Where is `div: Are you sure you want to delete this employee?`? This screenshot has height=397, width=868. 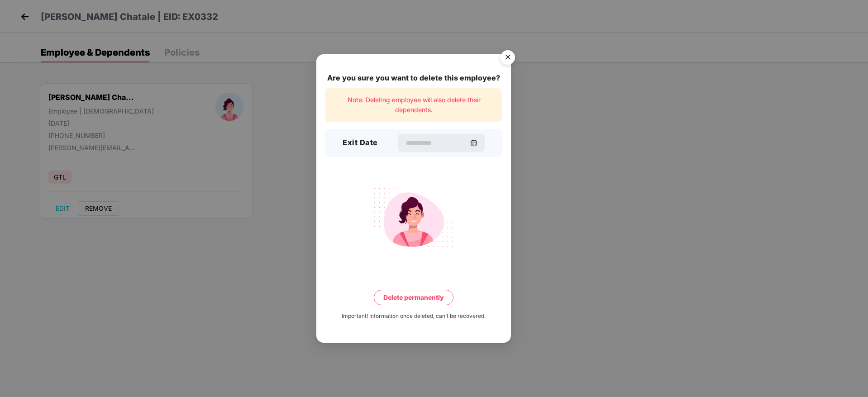
div: Are you sure you want to delete this employee? is located at coordinates (414, 78).